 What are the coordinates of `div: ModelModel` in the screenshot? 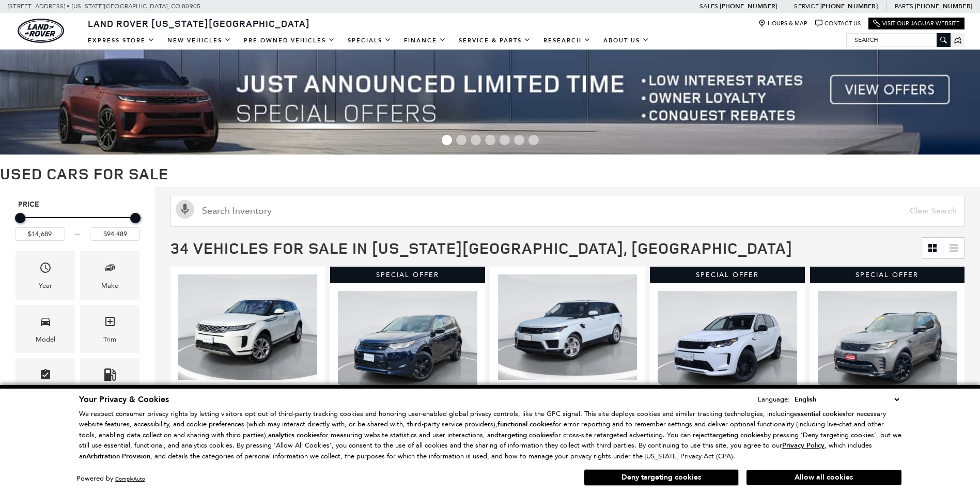 It's located at (45, 329).